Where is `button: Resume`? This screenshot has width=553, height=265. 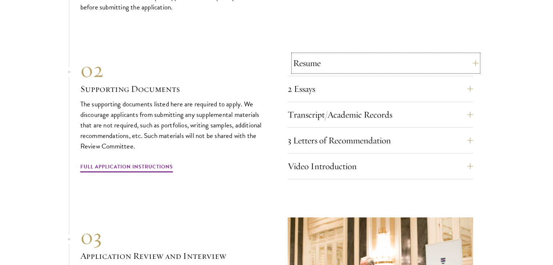
button: Resume is located at coordinates (386, 63).